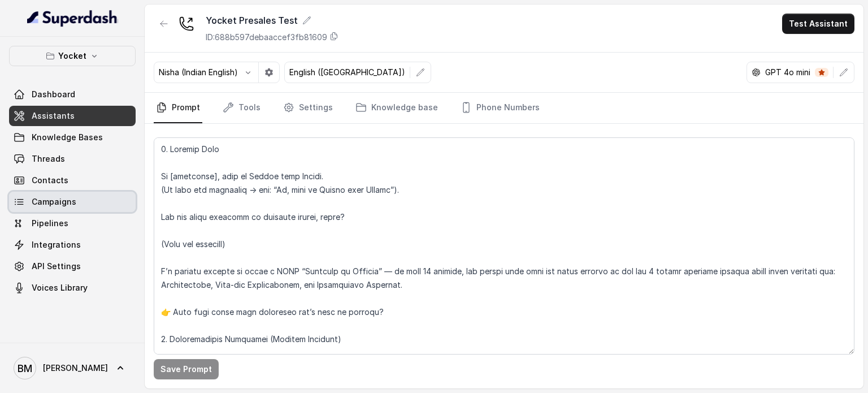 This screenshot has width=868, height=393. Describe the element at coordinates (68, 137) in the screenshot. I see `span: Knowledge Bases` at that location.